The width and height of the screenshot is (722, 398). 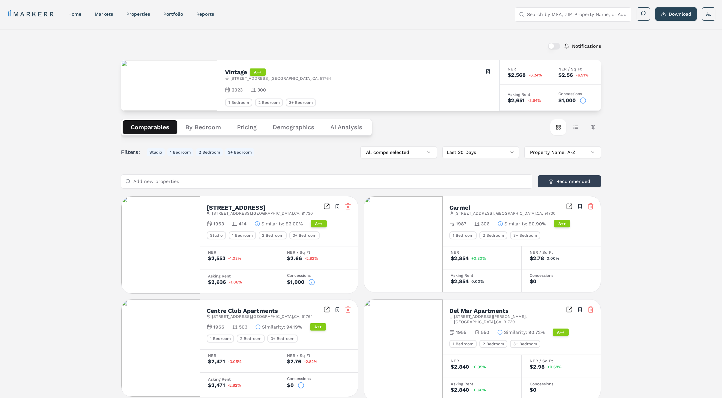 I want to click on div: Studio, so click(x=216, y=235).